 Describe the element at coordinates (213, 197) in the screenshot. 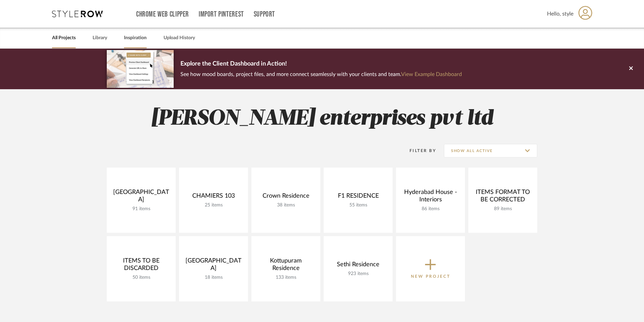

I see `div: CHAMIERS 103` at that location.